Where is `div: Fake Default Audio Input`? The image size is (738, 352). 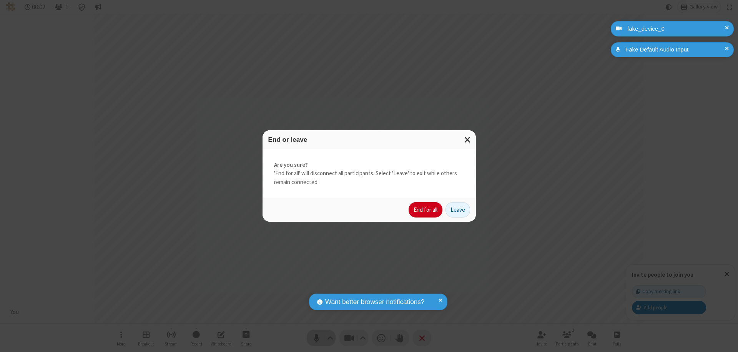
div: Fake Default Audio Input is located at coordinates (675, 50).